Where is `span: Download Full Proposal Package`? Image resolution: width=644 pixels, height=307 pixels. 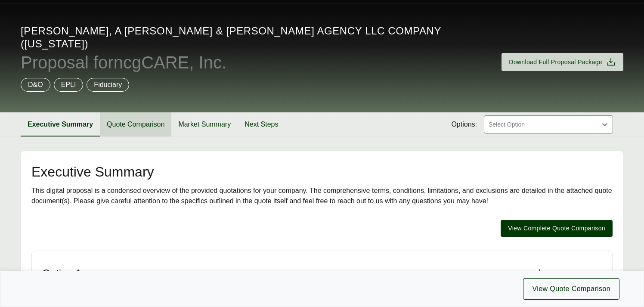
span: Download Full Proposal Package is located at coordinates (555, 62).